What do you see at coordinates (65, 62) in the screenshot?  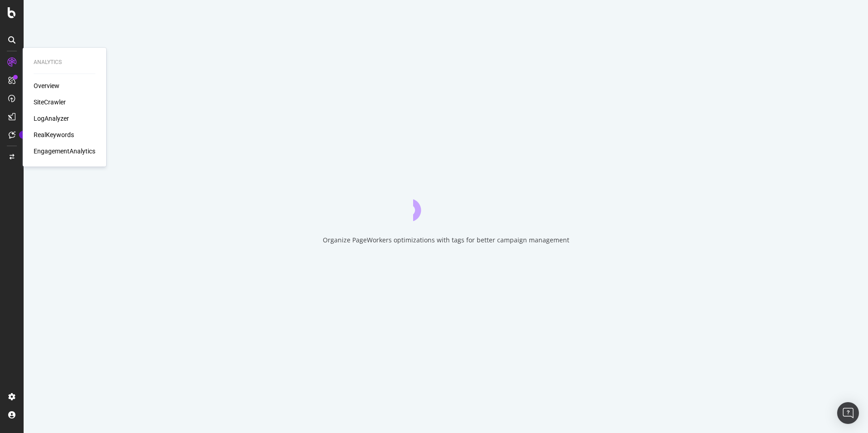 I see `div: Analytics` at bounding box center [65, 62].